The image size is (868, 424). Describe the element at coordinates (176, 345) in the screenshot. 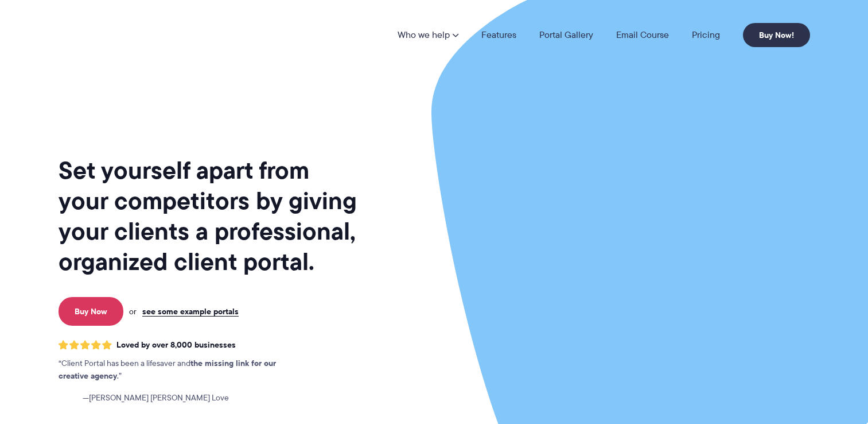

I see `span: Loved by over 8,000 businesses` at that location.